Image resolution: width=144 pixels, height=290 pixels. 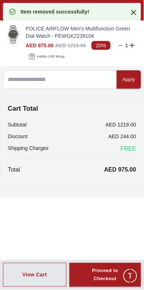 I want to click on span: Home, so click(x=35, y=283).